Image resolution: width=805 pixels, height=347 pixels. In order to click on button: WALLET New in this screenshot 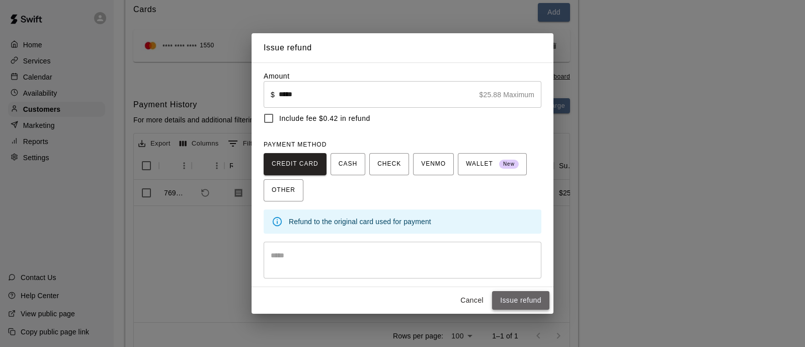, I will do `click(492, 164)`.